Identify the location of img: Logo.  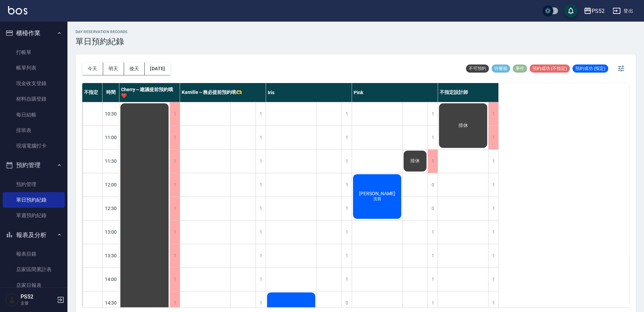
(18, 10).